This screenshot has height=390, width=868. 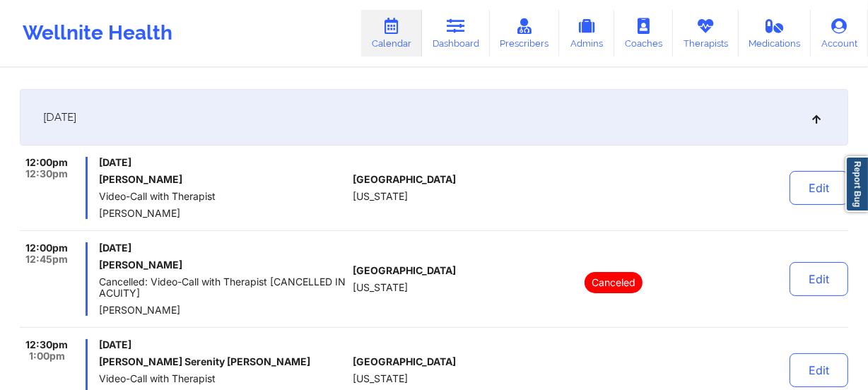 What do you see at coordinates (857, 184) in the screenshot?
I see `a: Report Bug` at bounding box center [857, 184].